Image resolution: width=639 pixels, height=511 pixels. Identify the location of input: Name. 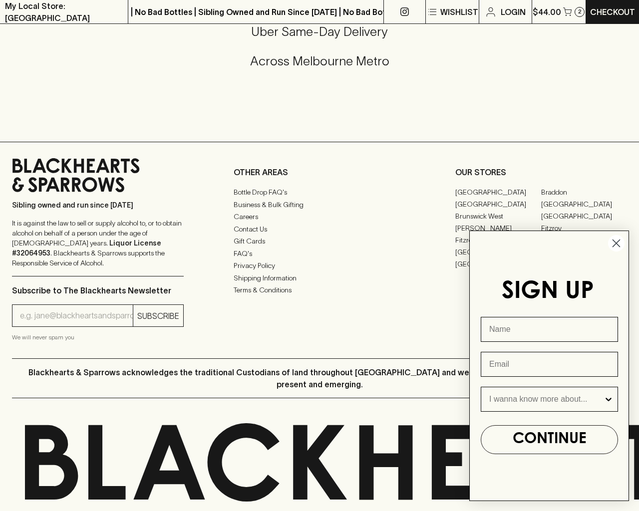
(549, 329).